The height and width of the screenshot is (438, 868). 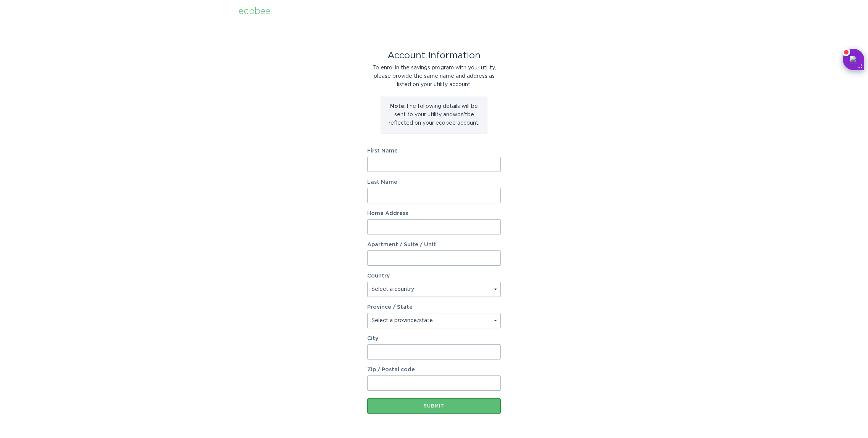 What do you see at coordinates (434, 370) in the screenshot?
I see `label: Zip / Postal code` at bounding box center [434, 370].